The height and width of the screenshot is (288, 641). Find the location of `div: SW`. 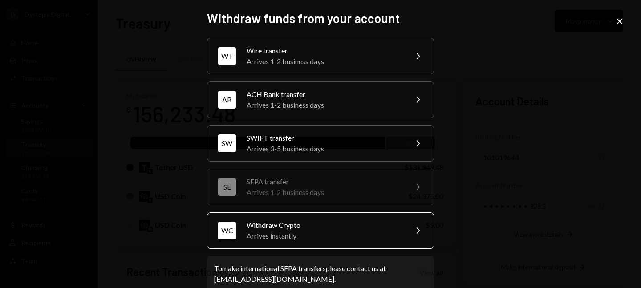

div: SW is located at coordinates (227, 143).